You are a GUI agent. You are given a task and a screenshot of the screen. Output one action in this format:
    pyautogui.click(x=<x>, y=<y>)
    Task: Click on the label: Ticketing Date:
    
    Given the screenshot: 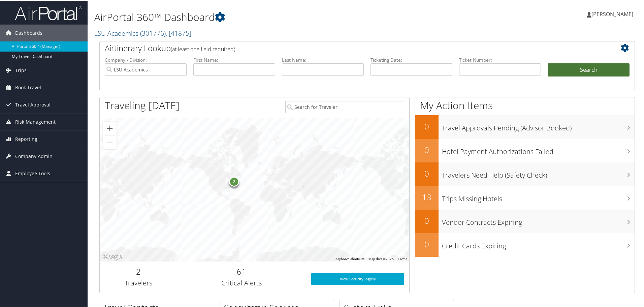 What is the action you would take?
    pyautogui.click(x=411, y=59)
    